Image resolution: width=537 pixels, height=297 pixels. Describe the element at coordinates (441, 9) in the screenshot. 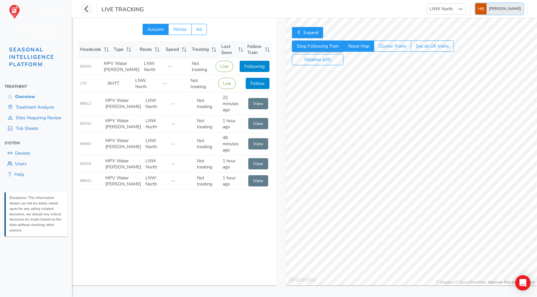

I see `span: LNW North` at that location.